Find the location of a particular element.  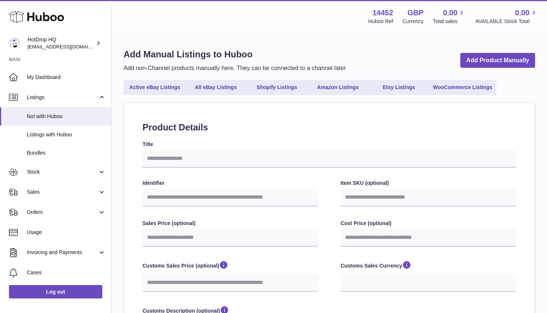

a: All eBay Listings is located at coordinates (216, 87).